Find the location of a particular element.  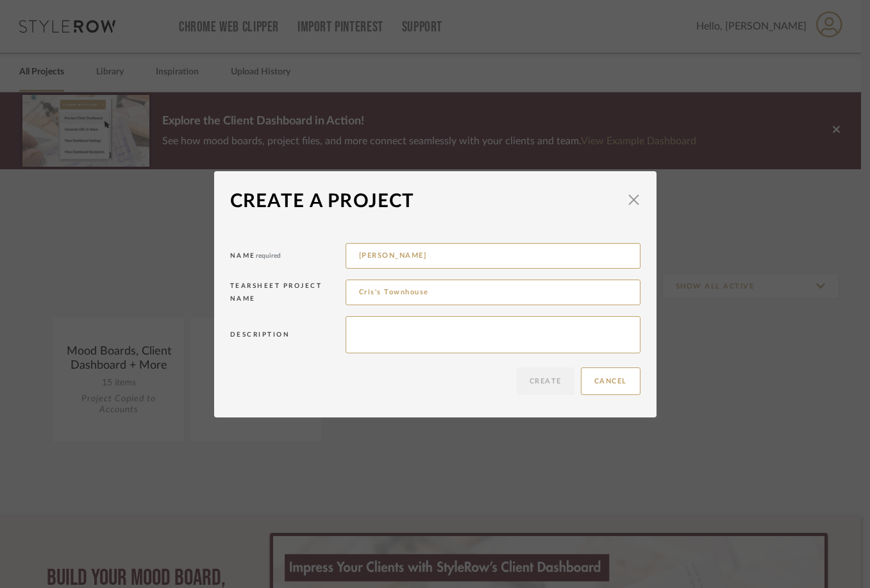

button: Cancel is located at coordinates (611, 381).